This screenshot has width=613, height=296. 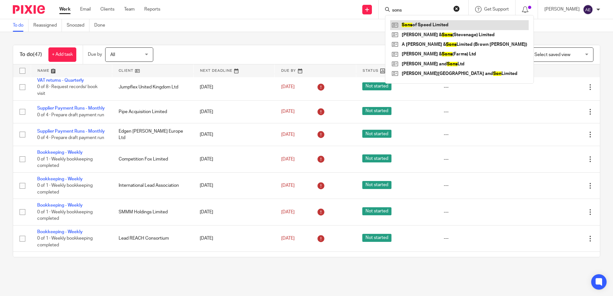 I want to click on a: + Add task, so click(x=62, y=54).